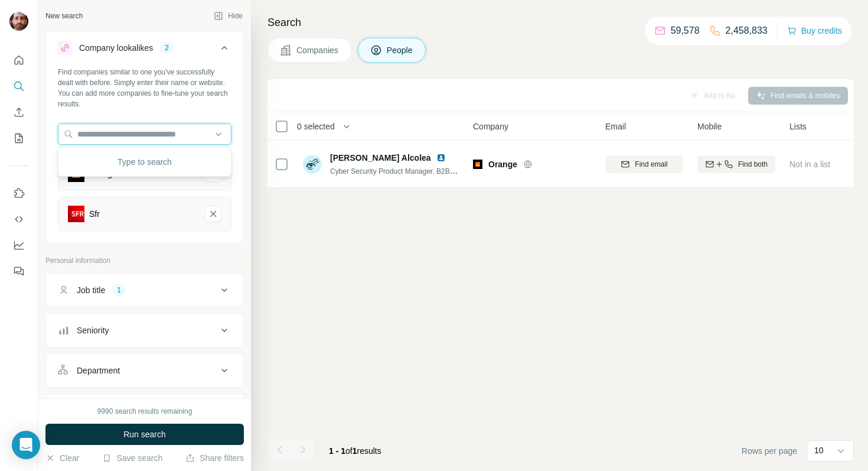  Describe the element at coordinates (747, 31) in the screenshot. I see `p: 2,458,833` at that location.